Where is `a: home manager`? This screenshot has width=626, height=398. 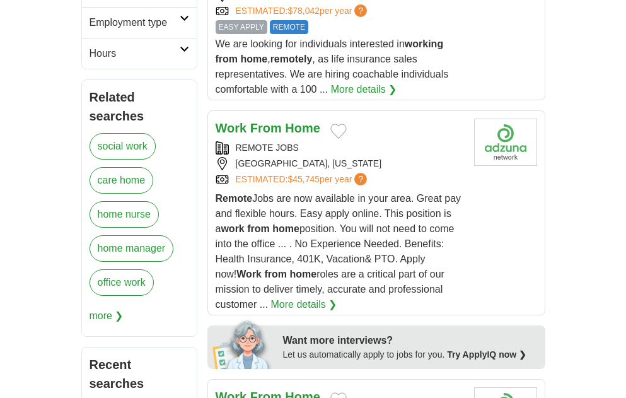
a: home manager is located at coordinates (132, 249).